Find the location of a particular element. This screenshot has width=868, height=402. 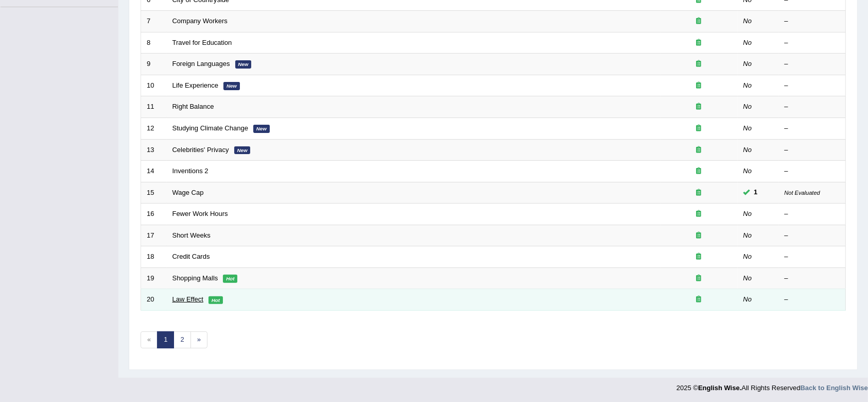

a: Inventions 2 is located at coordinates (190, 171).